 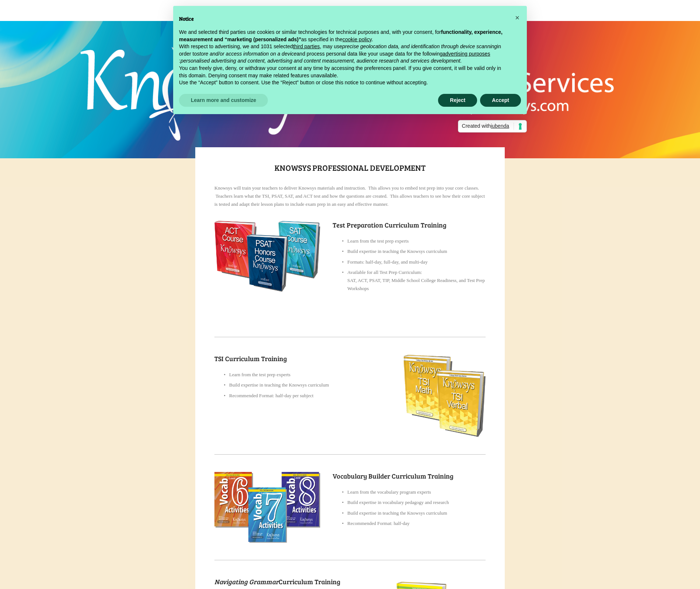 I want to click on em: precise geolocation data, and identification through device scanning, so click(x=419, y=46).